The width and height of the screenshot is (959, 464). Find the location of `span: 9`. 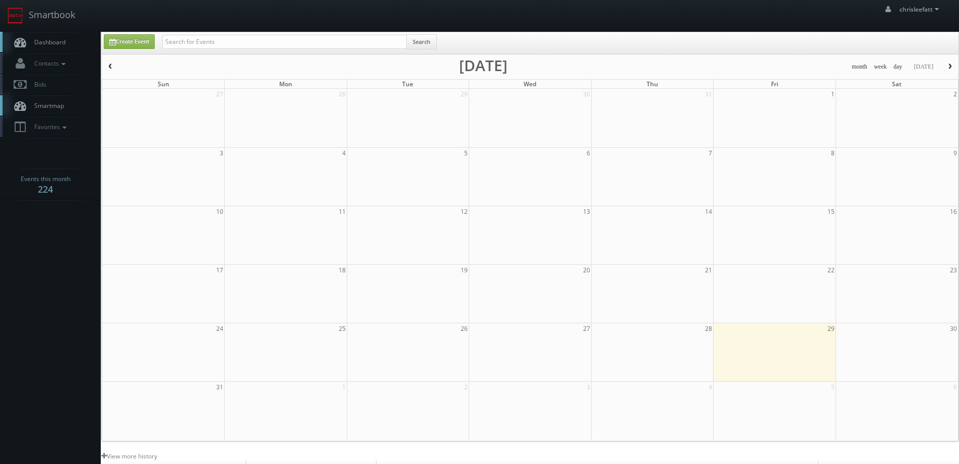

span: 9 is located at coordinates (955, 153).